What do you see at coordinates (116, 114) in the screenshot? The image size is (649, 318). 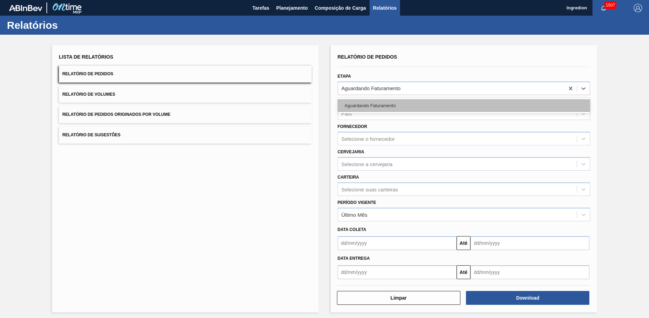 I see `span: Relatório de Pedidos Originados por Volume` at bounding box center [116, 114].